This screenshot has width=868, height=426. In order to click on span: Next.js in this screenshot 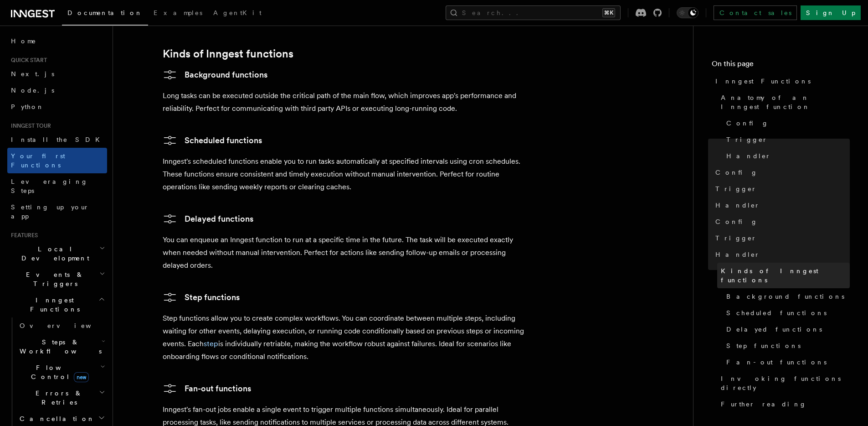, I will do `click(33, 74)`.